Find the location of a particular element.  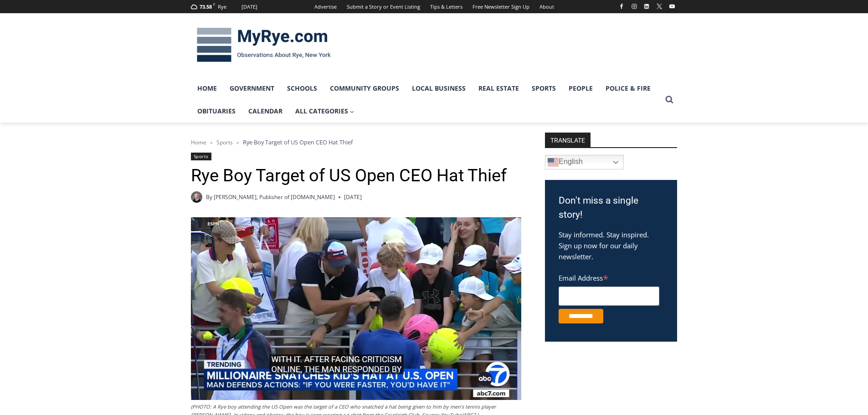

a: Linkedin is located at coordinates (647, 6).